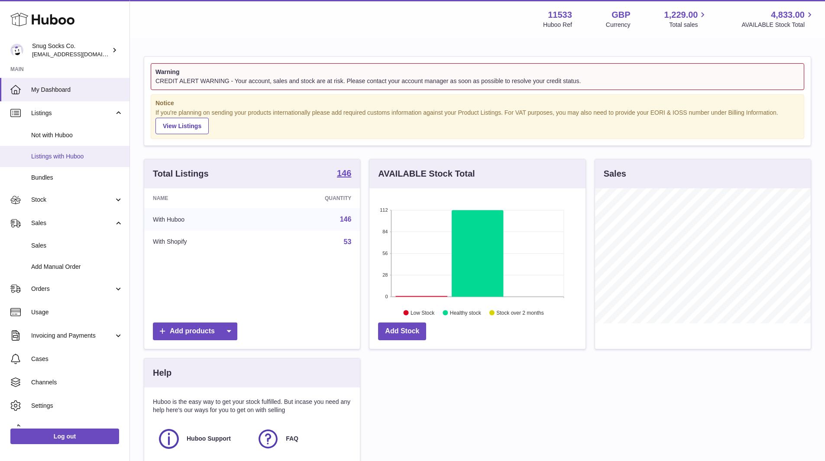 This screenshot has height=461, width=825. What do you see at coordinates (162, 373) in the screenshot?
I see `h3: Help` at bounding box center [162, 373].